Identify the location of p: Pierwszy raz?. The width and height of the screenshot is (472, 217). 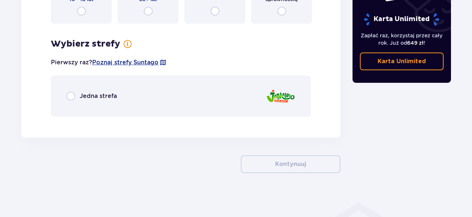
(109, 62).